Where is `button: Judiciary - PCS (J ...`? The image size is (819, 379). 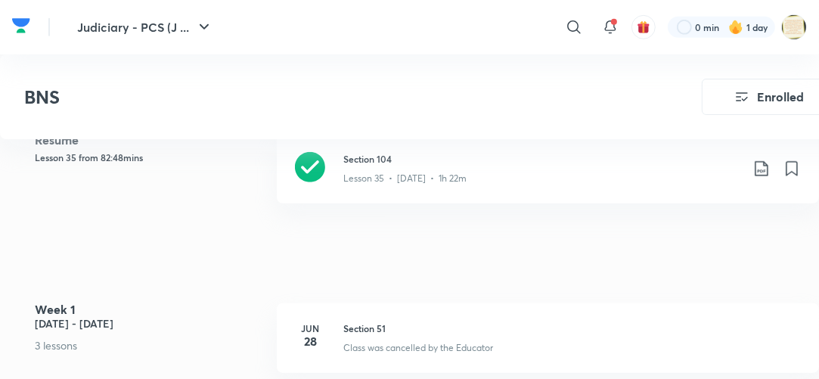 button: Judiciary - PCS (J ... is located at coordinates (145, 27).